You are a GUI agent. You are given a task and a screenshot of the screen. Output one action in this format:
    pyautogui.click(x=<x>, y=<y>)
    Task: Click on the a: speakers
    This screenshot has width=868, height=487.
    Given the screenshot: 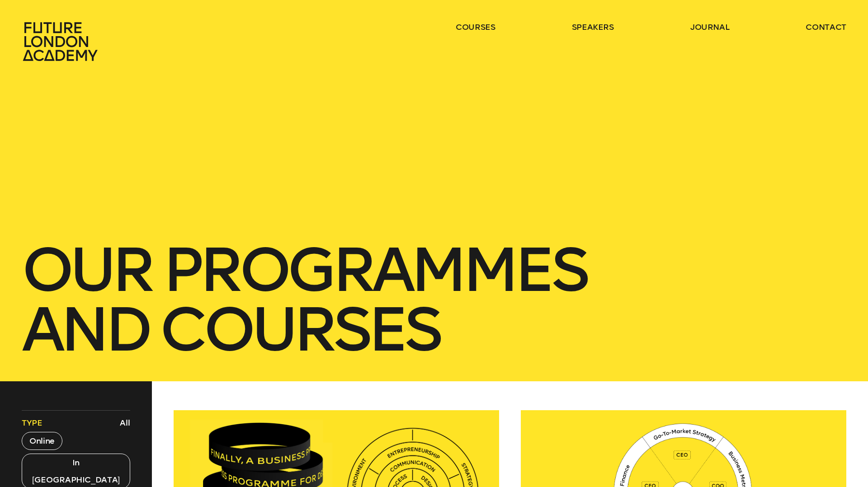 What is the action you would take?
    pyautogui.click(x=593, y=27)
    